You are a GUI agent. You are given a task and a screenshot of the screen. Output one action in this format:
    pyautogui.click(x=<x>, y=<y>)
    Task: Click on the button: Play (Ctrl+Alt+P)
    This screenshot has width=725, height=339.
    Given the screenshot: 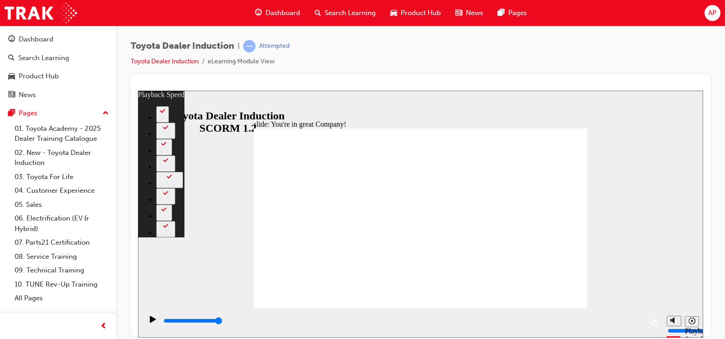 What is the action you would take?
    pyautogui.click(x=12, y=232)
    